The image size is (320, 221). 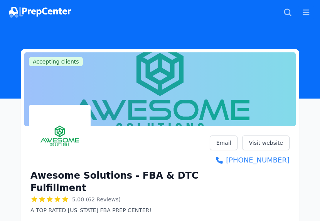 What do you see at coordinates (96, 199) in the screenshot?
I see `span: 5.00 (62 Reviews)` at bounding box center [96, 199].